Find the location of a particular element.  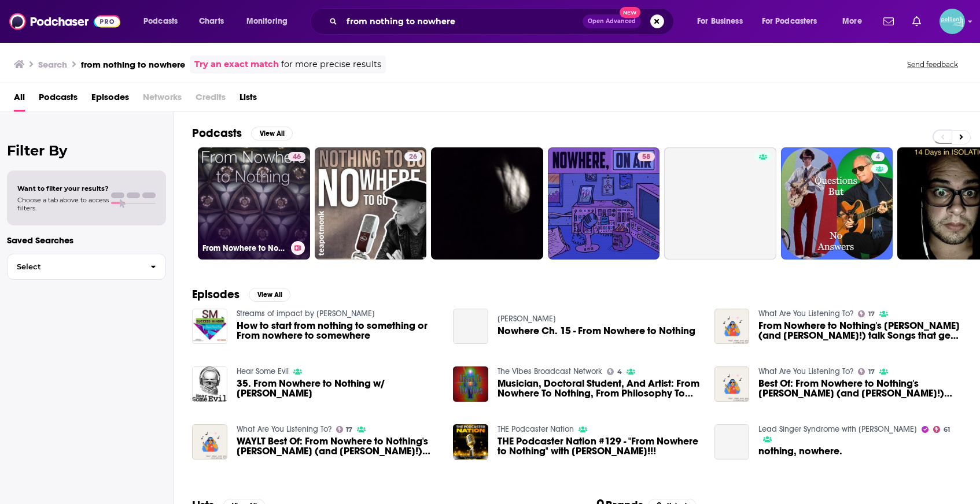

a: Charts is located at coordinates (211, 22).